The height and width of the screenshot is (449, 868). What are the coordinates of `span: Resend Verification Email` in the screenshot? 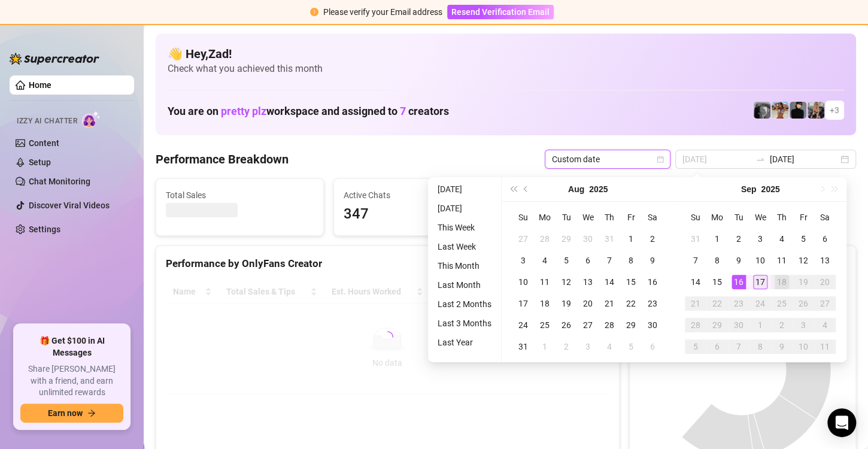 It's located at (500, 12).